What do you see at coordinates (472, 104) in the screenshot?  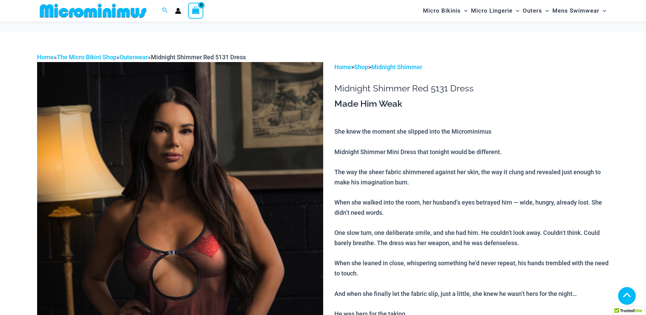 I see `h3: Made Him Weak` at bounding box center [472, 104].